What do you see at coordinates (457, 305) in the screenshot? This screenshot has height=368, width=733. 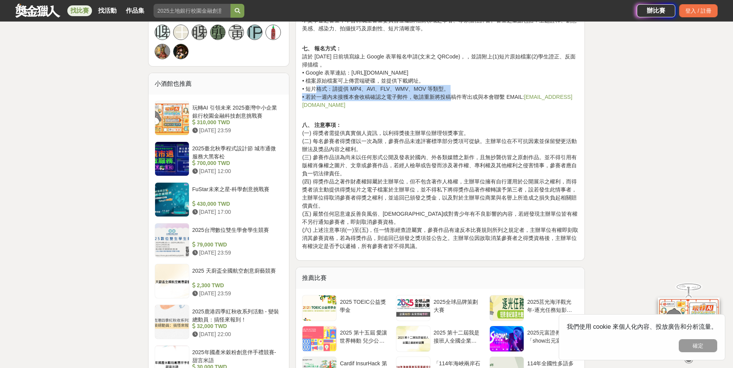 I see `div: 2025全球品牌策劃大賽` at bounding box center [457, 305].